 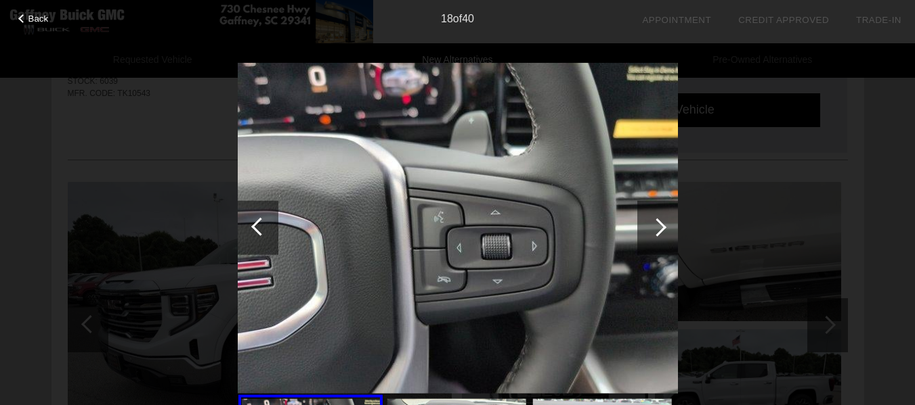 I want to click on span: 18, so click(x=447, y=18).